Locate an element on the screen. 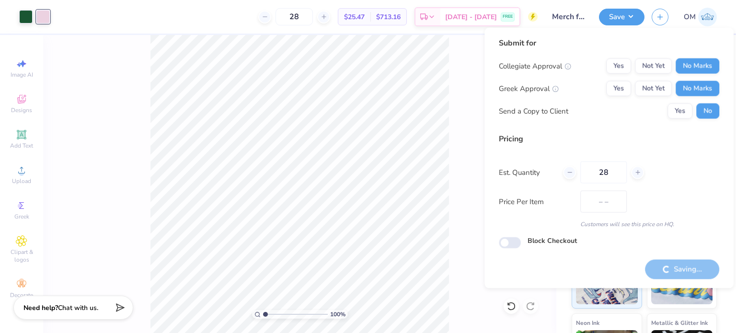 This screenshot has height=333, width=736. span: OM is located at coordinates (690, 17).